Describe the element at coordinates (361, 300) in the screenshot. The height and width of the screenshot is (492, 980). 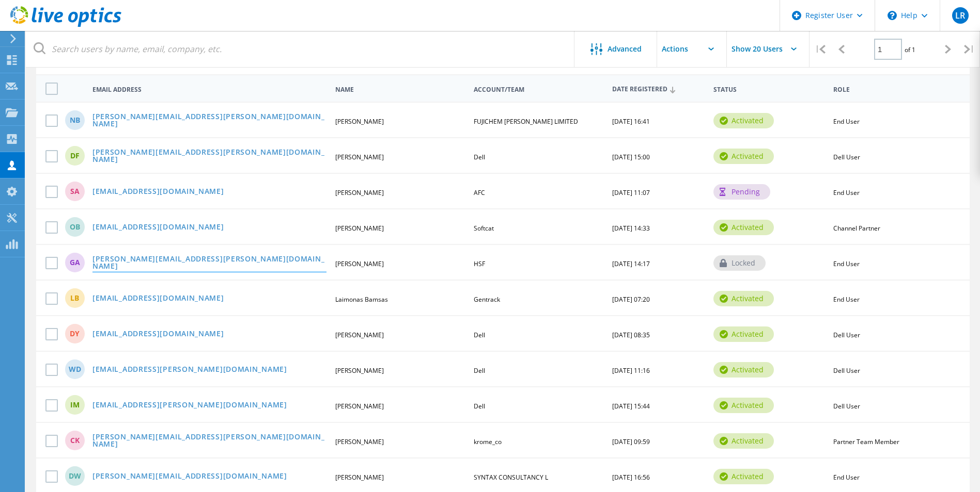
I see `span: Laimonas Bamsas` at that location.